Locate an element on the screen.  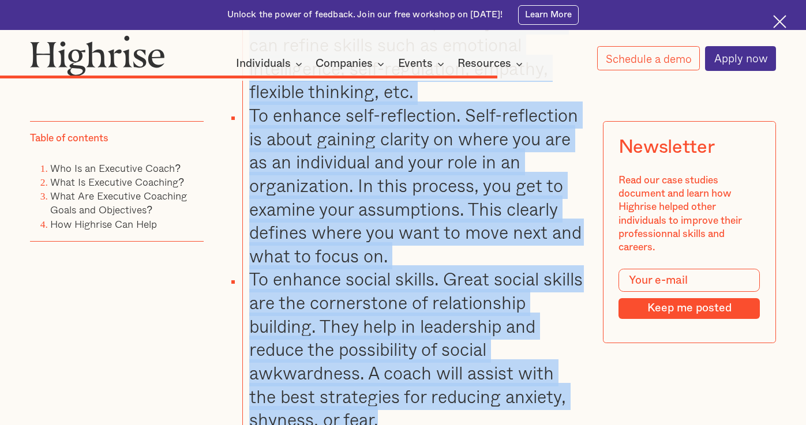
a: Apply now is located at coordinates (740, 58).